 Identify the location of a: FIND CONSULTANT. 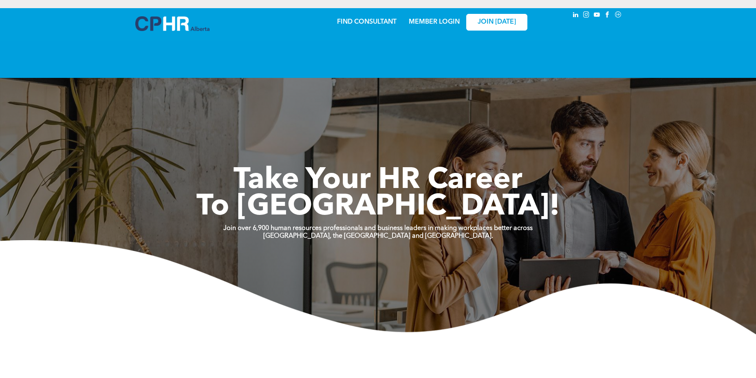
(367, 22).